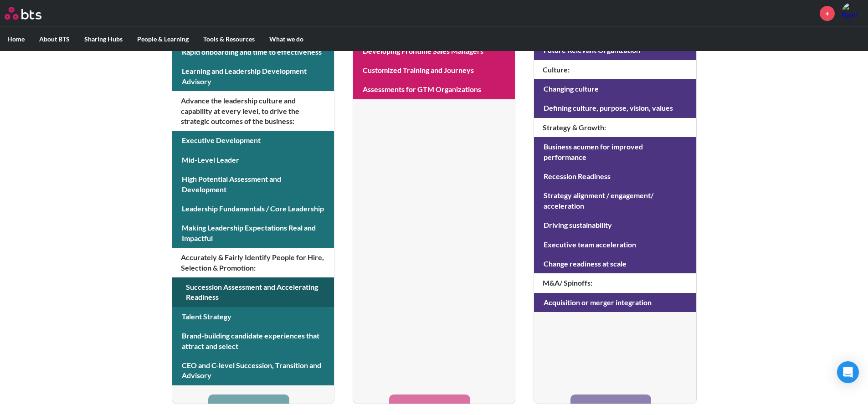  What do you see at coordinates (615, 283) in the screenshot?
I see `h4: M&A/ Spinoffs :` at bounding box center [615, 283].